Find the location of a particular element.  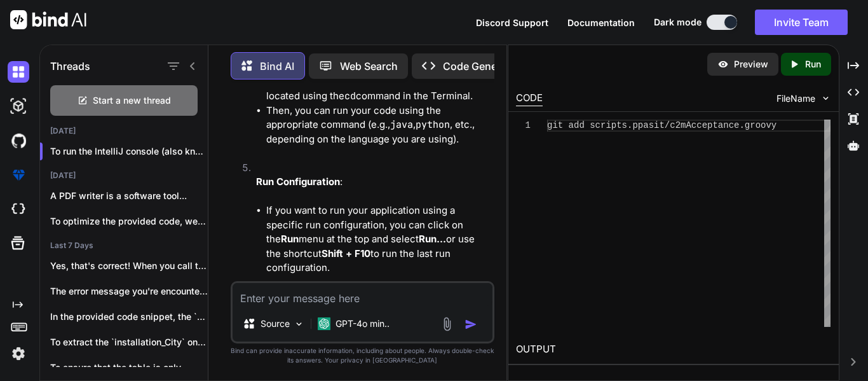

span: git add scripts.ppasit/c2mAcceptance.groovy is located at coordinates (661, 125).